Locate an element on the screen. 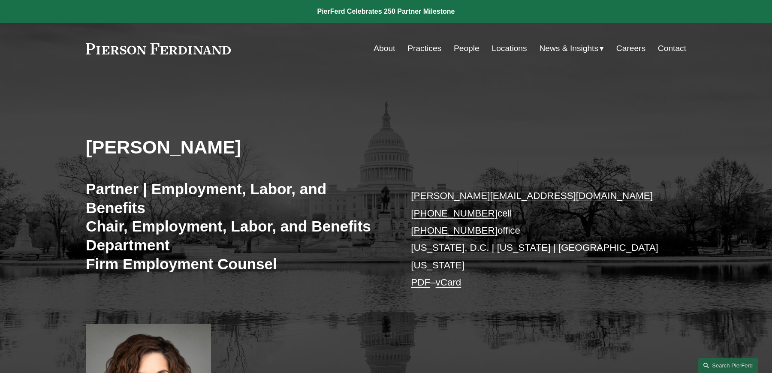 This screenshot has width=772, height=373. a: vCard is located at coordinates (449, 282).